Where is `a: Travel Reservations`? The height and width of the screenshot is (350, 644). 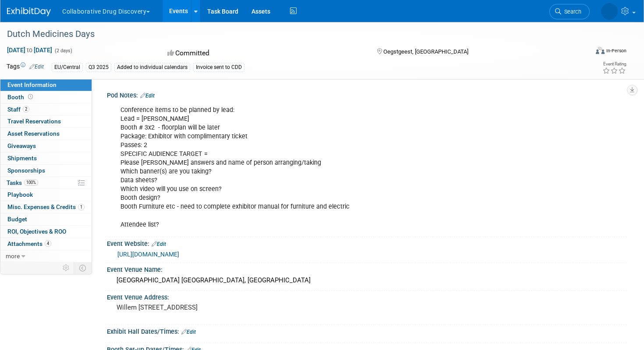
a: Travel Reservations is located at coordinates (46, 121).